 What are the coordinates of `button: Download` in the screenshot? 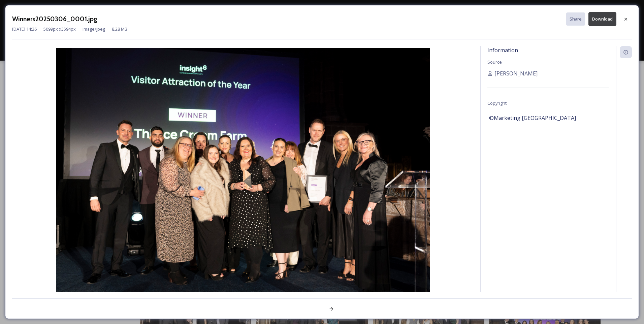 It's located at (602, 19).